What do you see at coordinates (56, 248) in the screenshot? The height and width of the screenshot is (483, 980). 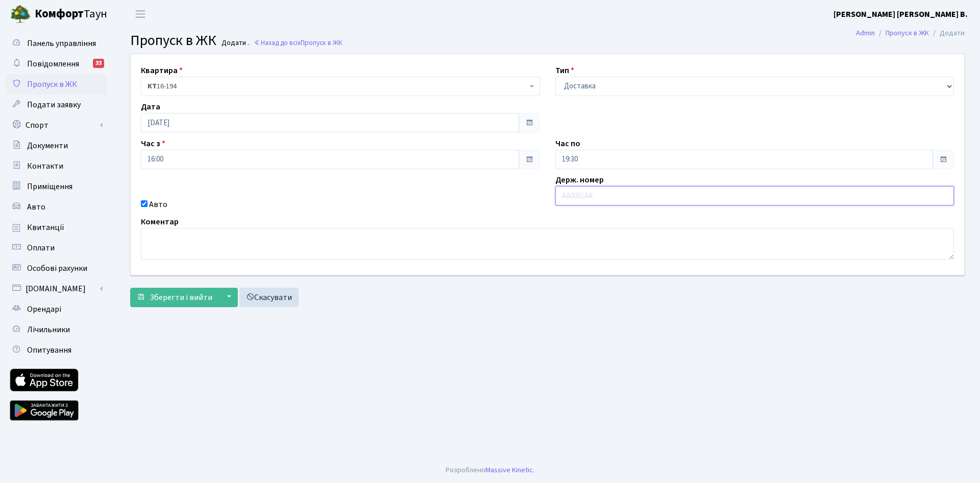 I see `a: Оплати` at bounding box center [56, 248].